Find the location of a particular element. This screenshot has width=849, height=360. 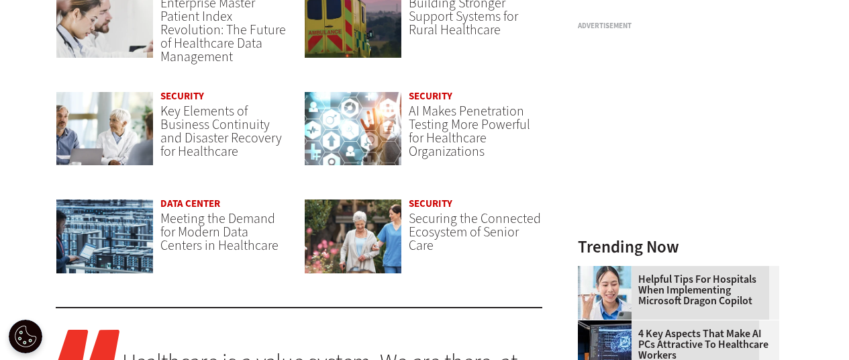

img: Healthcare and hacking concept is located at coordinates (353, 129).